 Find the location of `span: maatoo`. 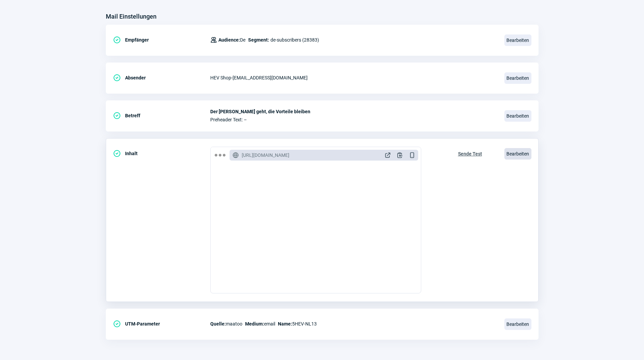

span: maatoo is located at coordinates (226, 324).